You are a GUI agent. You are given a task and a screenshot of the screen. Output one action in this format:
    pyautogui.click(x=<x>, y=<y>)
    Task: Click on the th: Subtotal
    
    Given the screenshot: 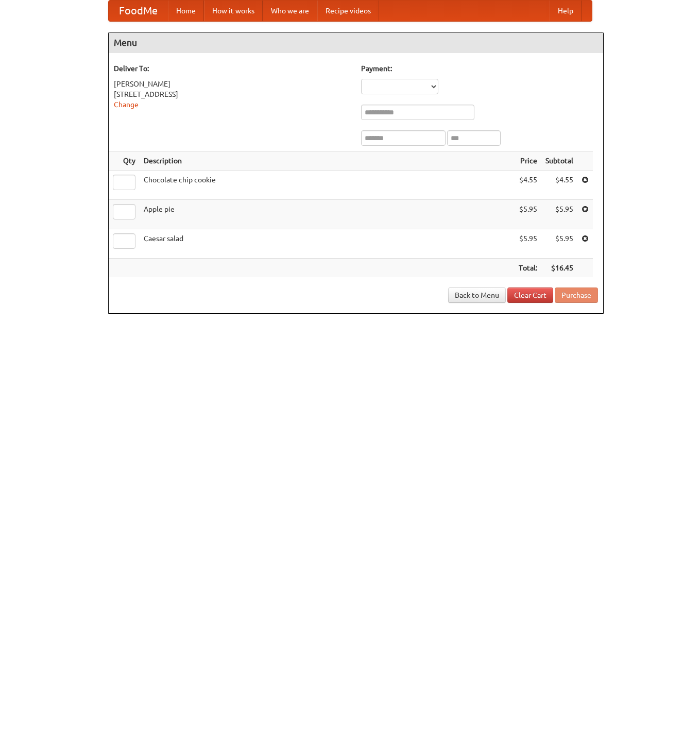 What is the action you would take?
    pyautogui.click(x=559, y=161)
    